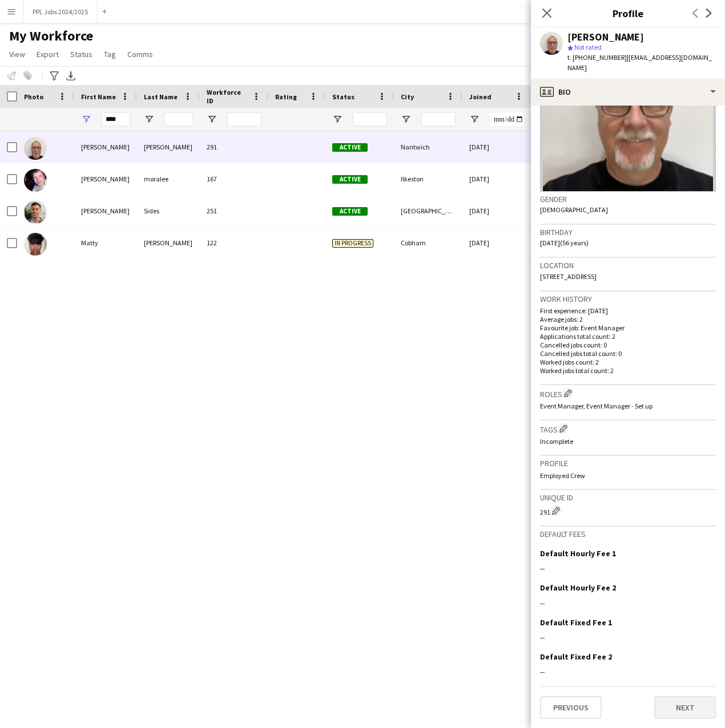 Image resolution: width=725 pixels, height=728 pixels. What do you see at coordinates (234, 179) in the screenshot?
I see `div: 167` at bounding box center [234, 179].